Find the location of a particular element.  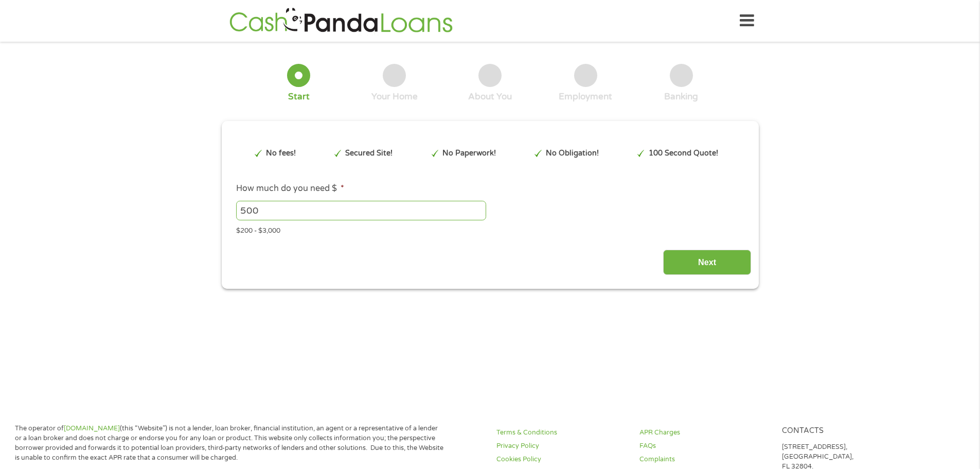

img: GetLoanNow Logo is located at coordinates (341, 21).